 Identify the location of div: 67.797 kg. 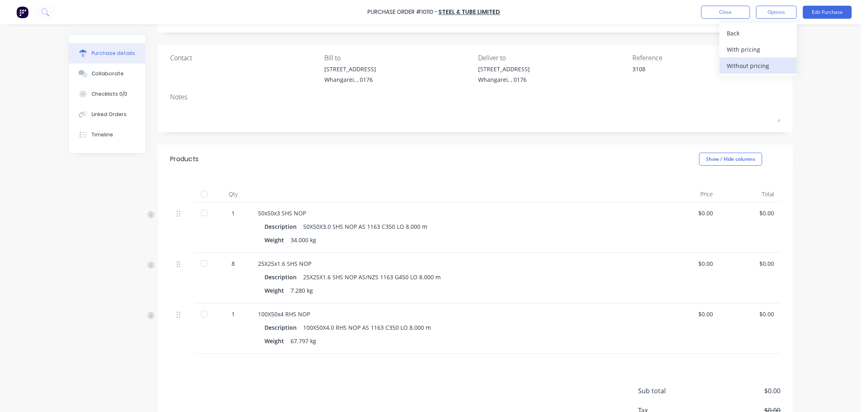
(303, 341).